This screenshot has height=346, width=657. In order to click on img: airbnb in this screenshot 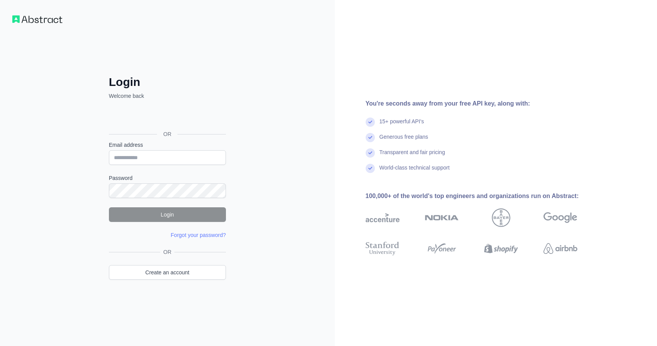, I will do `click(561, 248)`.